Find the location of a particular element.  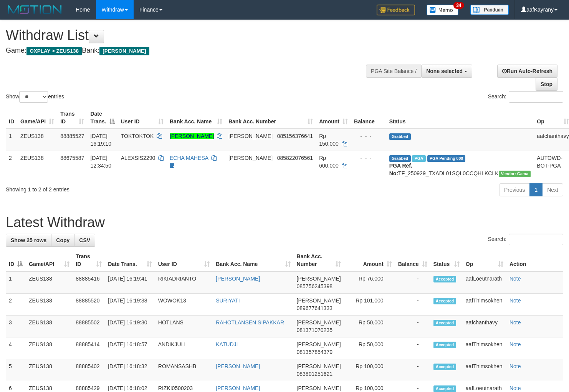

th: Status: activate to sort column ascending is located at coordinates (446, 260).